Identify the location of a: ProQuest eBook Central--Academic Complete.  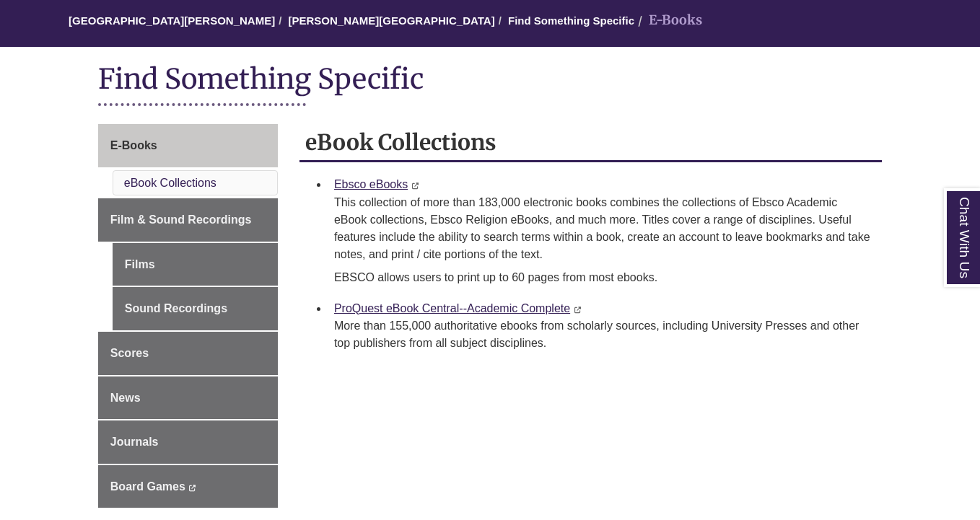
(451, 308).